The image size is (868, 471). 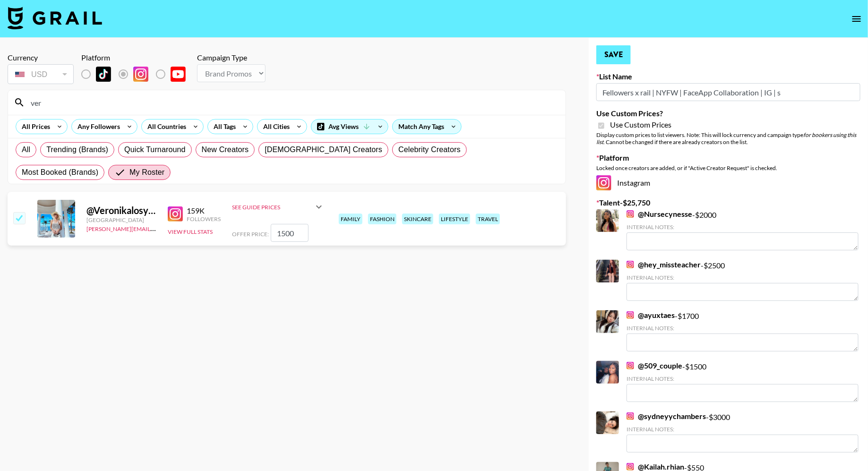 What do you see at coordinates (454, 219) in the screenshot?
I see `div: lifestyle` at bounding box center [454, 219].